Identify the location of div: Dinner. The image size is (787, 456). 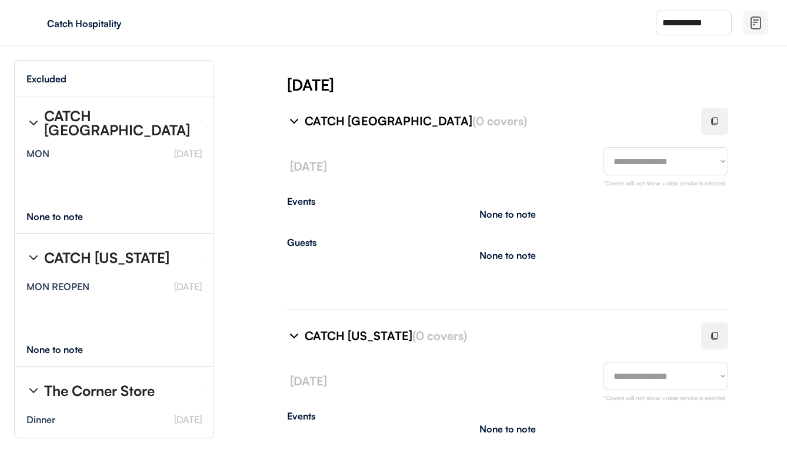
(41, 419).